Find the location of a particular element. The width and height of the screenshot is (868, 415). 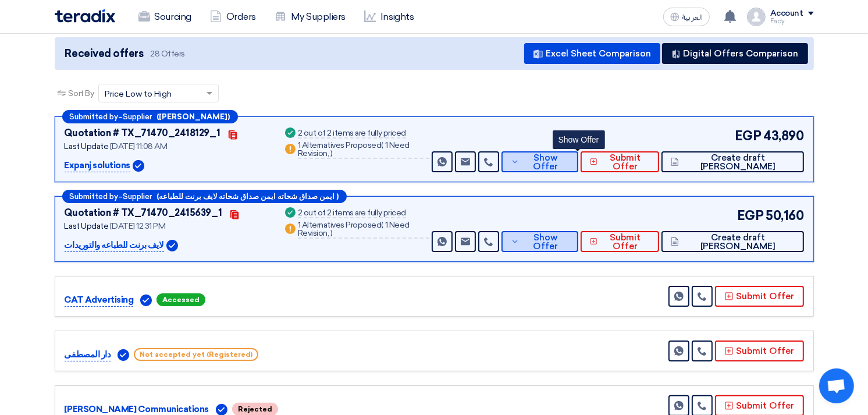

span: 50,160 is located at coordinates (784, 215).